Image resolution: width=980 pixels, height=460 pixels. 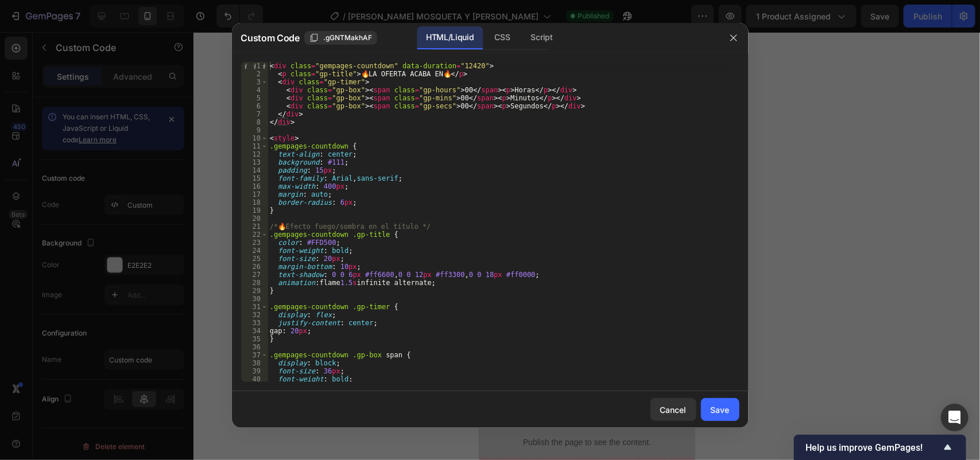 I want to click on div: 16, so click(x=254, y=187).